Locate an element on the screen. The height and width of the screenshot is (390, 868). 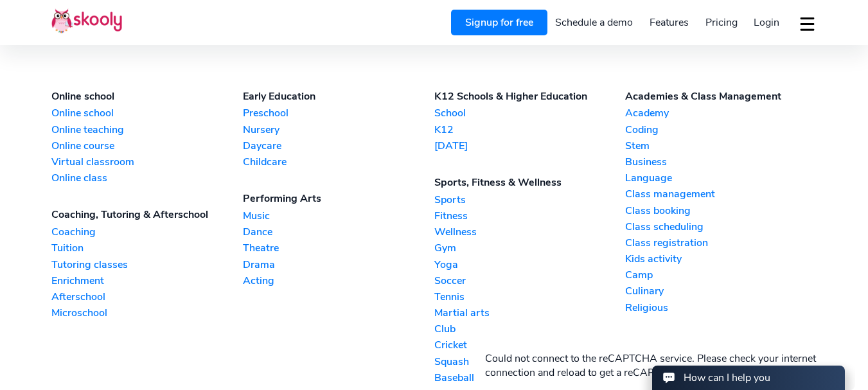
span: Pricing is located at coordinates (721, 23).